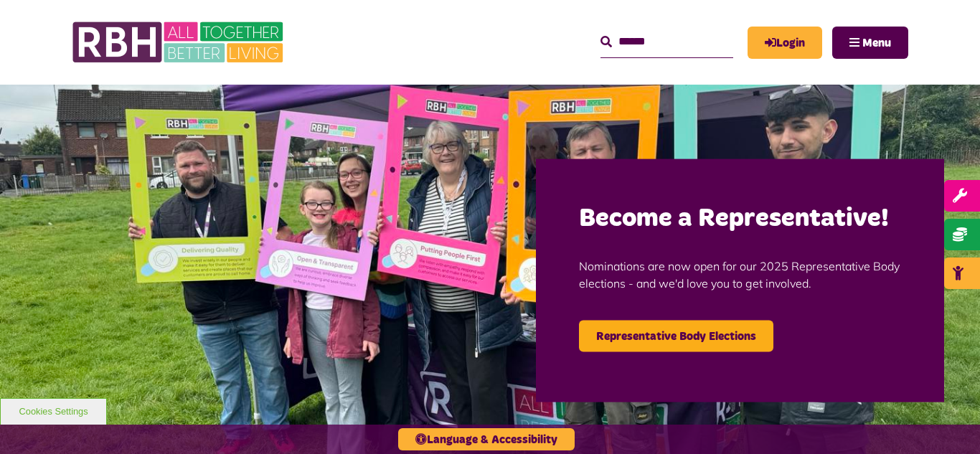  I want to click on button: Navigation, so click(870, 42).